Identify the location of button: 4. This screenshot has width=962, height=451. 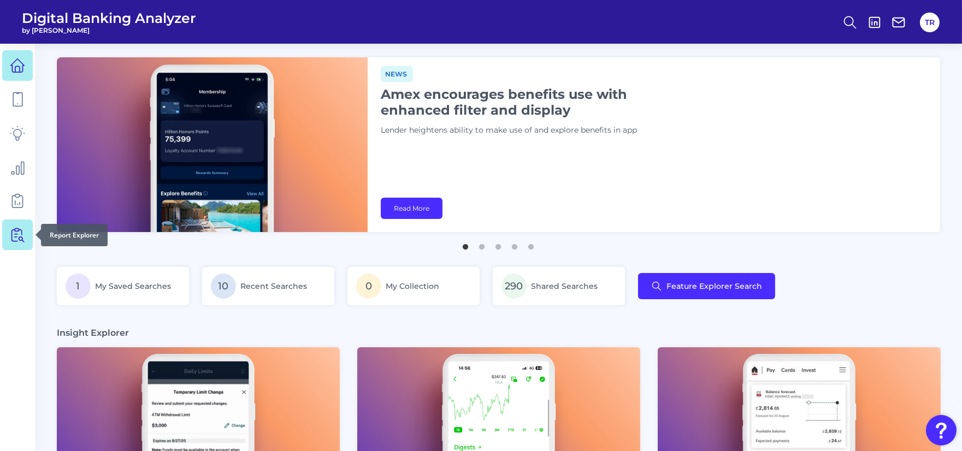
(515, 244).